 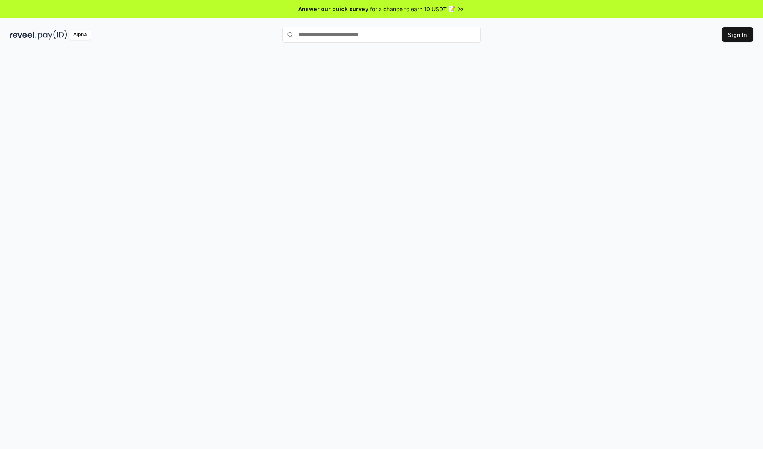 What do you see at coordinates (738, 35) in the screenshot?
I see `button: Sign In` at bounding box center [738, 35].